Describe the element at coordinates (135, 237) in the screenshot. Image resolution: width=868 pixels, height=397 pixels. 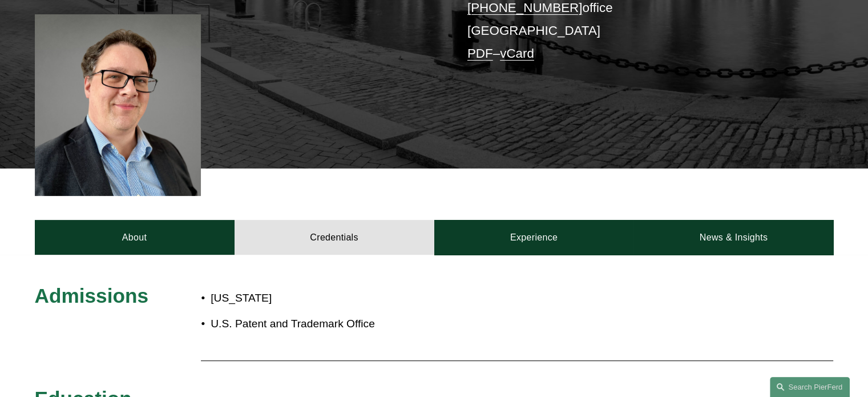
I see `a: About` at that location.